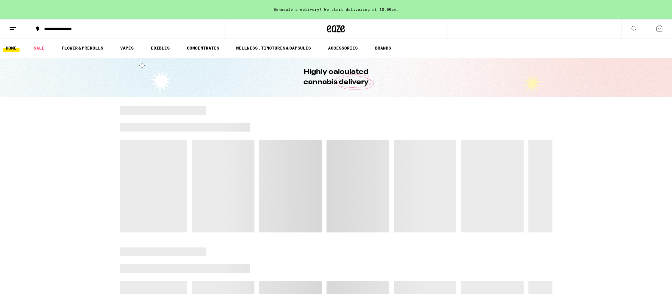 The height and width of the screenshot is (294, 672). What do you see at coordinates (127, 48) in the screenshot?
I see `a: VAPES` at bounding box center [127, 48].